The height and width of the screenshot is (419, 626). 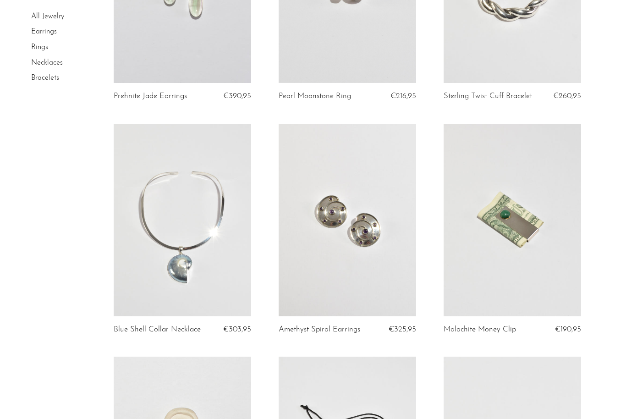 I want to click on a: Amethyst Spiral Earrings, so click(x=319, y=330).